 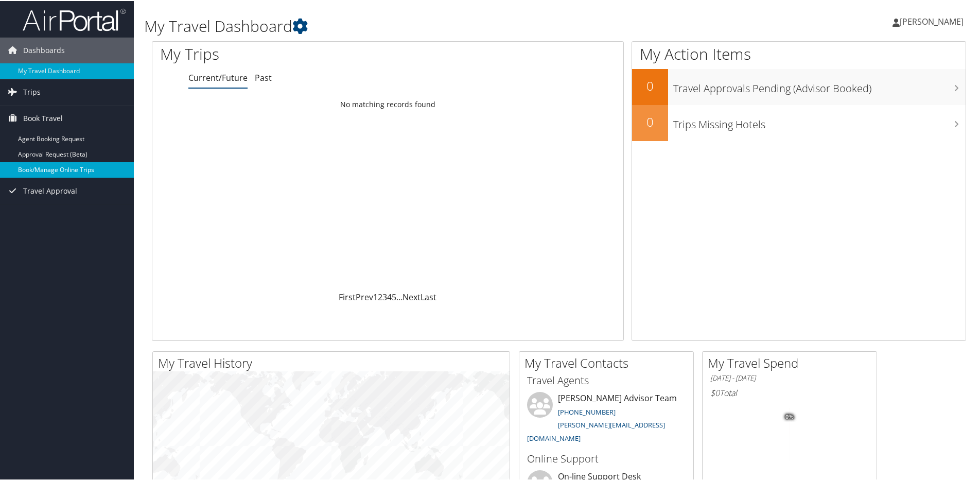 I want to click on h3: Travel Approvals Pending (Advisor Booked), so click(x=819, y=85).